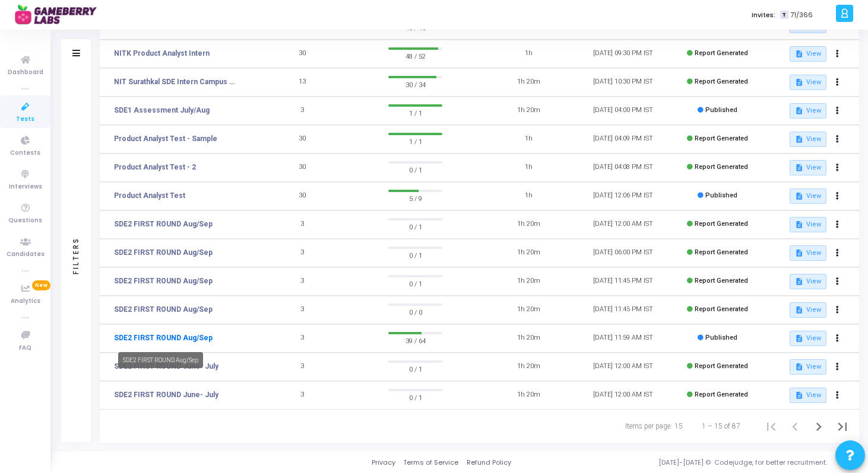 The width and height of the screenshot is (868, 473). I want to click on div: SDE2 FIRST ROUND Aug/Sep, so click(161, 360).